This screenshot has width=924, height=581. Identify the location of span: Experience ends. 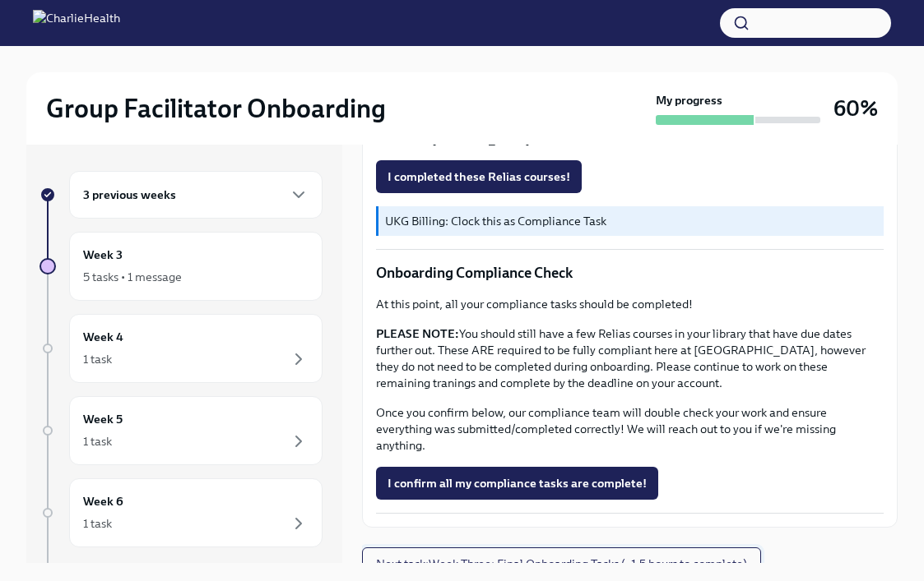
(132, 569).